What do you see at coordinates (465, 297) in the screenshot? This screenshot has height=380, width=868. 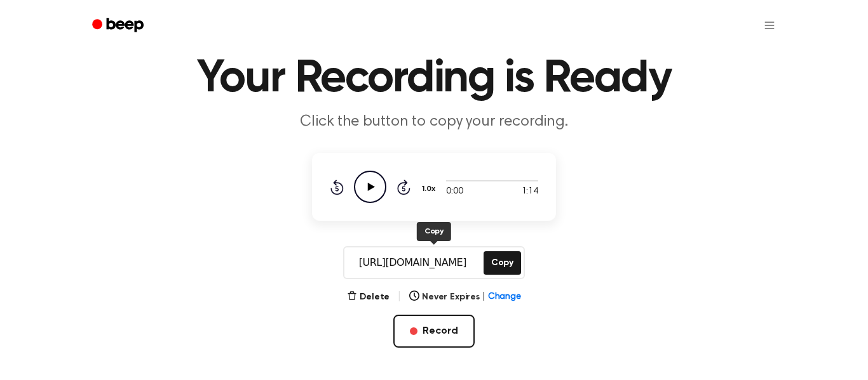 I see `button: Never Expires|Change` at bounding box center [465, 297].